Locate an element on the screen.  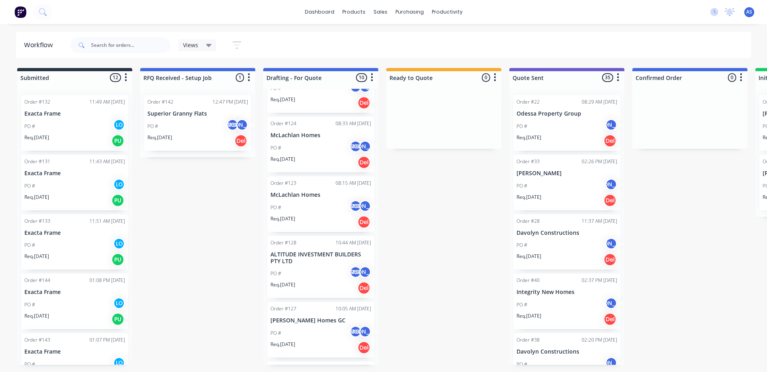
div: sales is located at coordinates (380, 12).